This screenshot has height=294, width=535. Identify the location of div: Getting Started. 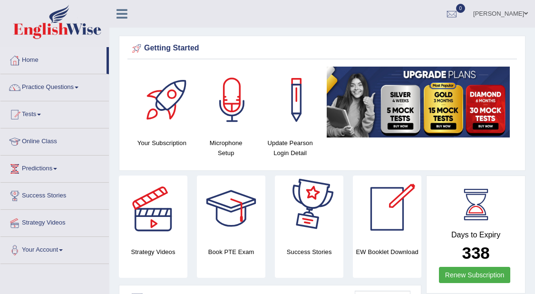
(322, 48).